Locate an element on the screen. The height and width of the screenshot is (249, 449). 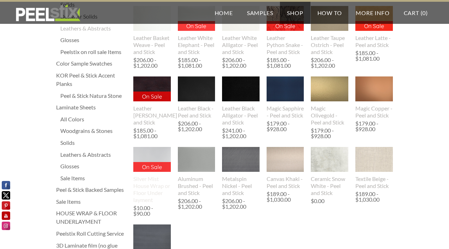
a: On Sale Leather Python Snake - Peel and Stick is located at coordinates (285, 31).